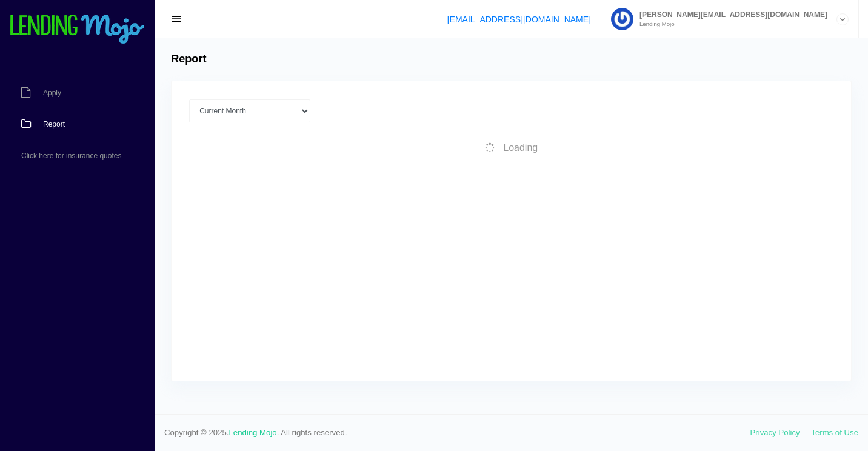 This screenshot has height=451, width=868. What do you see at coordinates (457, 433) in the screenshot?
I see `span: Copyright © 2025. . All rights reserved.` at bounding box center [457, 433].